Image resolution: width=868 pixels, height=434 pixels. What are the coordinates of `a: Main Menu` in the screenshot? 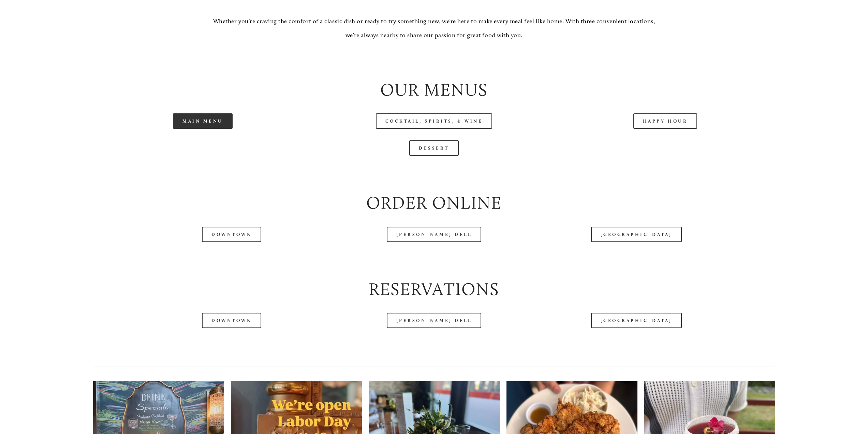 It's located at (202, 121).